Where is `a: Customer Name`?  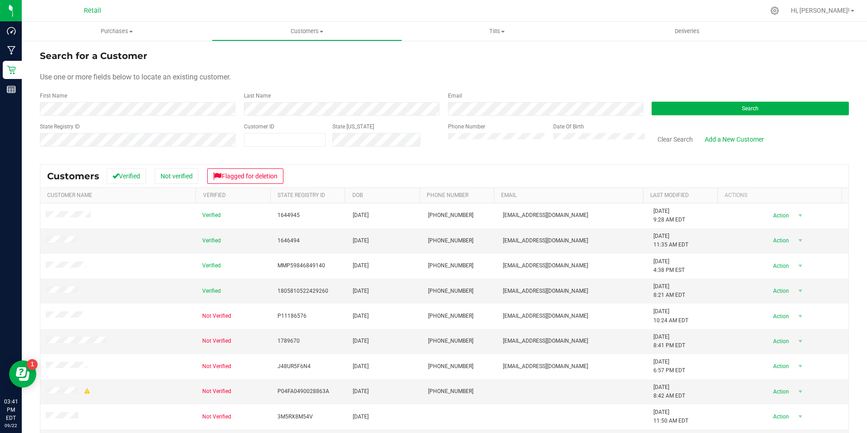 a: Customer Name is located at coordinates (69, 195).